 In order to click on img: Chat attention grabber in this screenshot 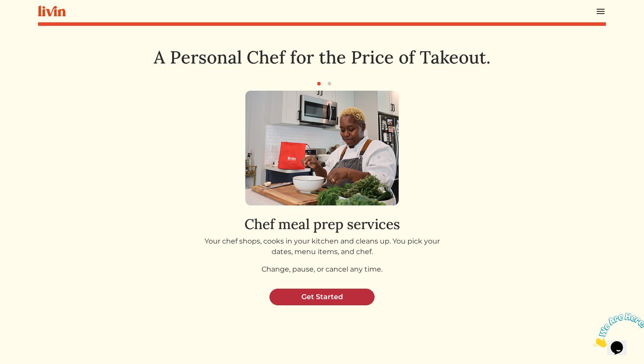, I will do `click(30, 21)`.